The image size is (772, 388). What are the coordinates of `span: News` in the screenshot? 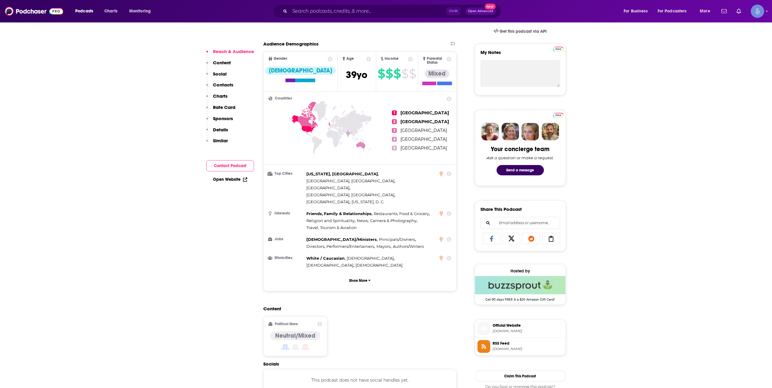 It's located at (362, 221).